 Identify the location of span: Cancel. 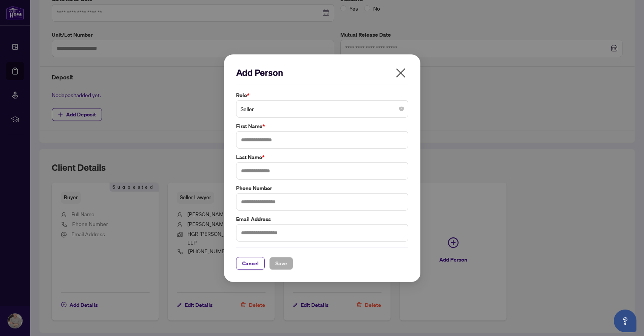
(251, 263).